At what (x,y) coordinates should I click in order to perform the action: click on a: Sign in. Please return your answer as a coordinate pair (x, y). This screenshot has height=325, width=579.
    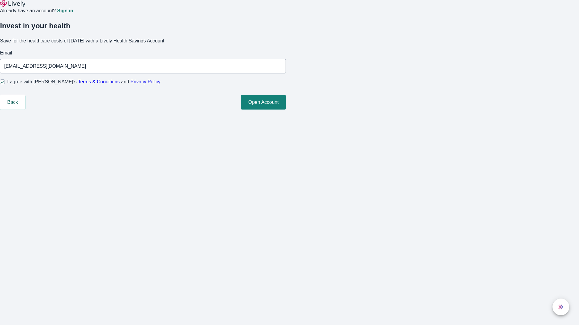
    Looking at the image, I should click on (65, 11).